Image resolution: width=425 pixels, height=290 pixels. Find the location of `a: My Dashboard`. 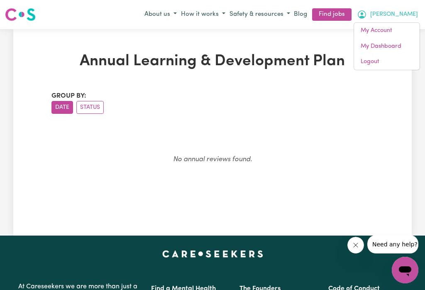

a: My Dashboard is located at coordinates (387, 46).